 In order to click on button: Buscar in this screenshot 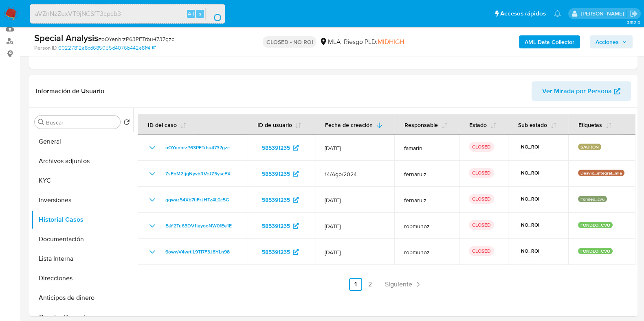, I will do `click(41, 122)`.